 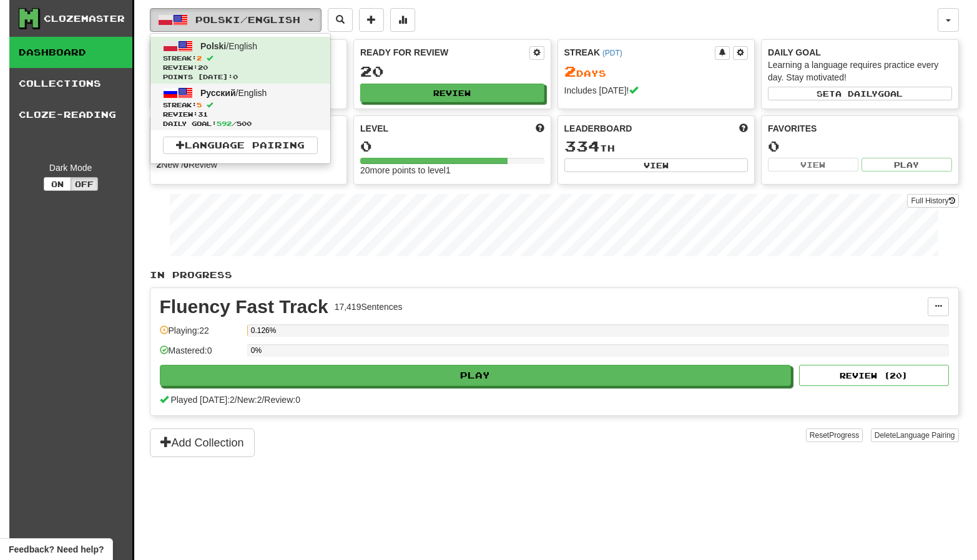 I want to click on div: Streak, so click(x=640, y=52).